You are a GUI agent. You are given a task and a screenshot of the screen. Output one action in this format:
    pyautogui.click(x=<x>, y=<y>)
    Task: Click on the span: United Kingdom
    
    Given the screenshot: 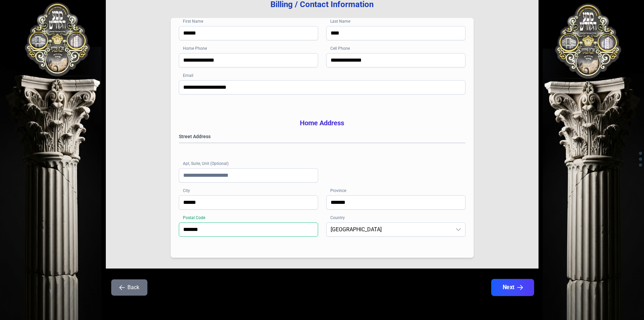 What is the action you would take?
    pyautogui.click(x=389, y=229)
    